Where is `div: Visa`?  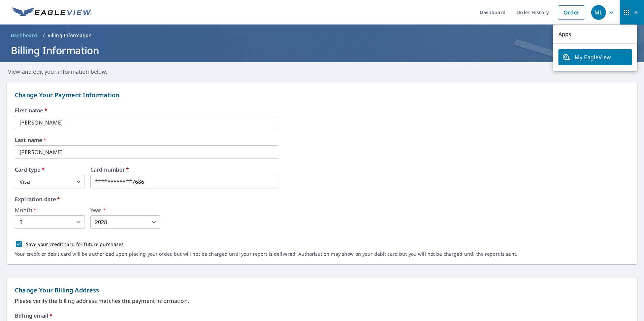
div: Visa is located at coordinates (50, 182).